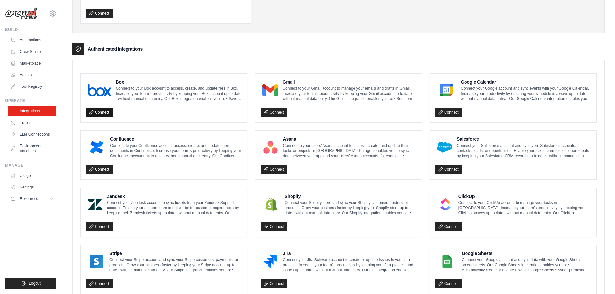 Image resolution: width=615 pixels, height=294 pixels. What do you see at coordinates (447, 261) in the screenshot?
I see `img: Google Sheets Logo` at bounding box center [447, 261].